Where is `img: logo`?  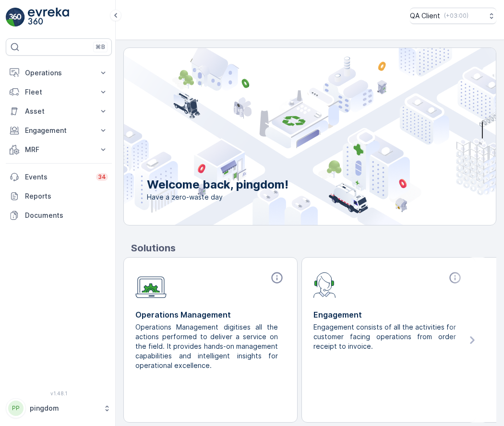 img: logo is located at coordinates (15, 17).